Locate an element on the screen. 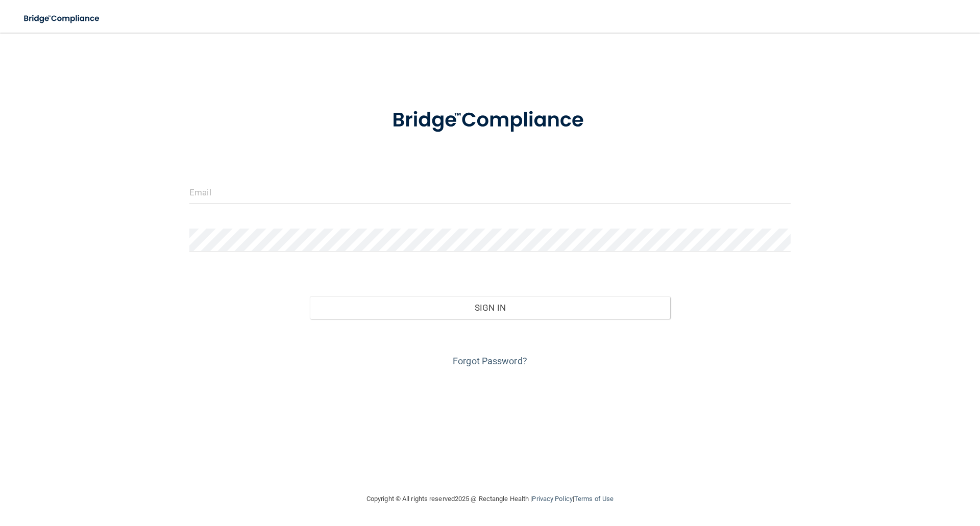  a: Privacy Policy is located at coordinates (552, 498).